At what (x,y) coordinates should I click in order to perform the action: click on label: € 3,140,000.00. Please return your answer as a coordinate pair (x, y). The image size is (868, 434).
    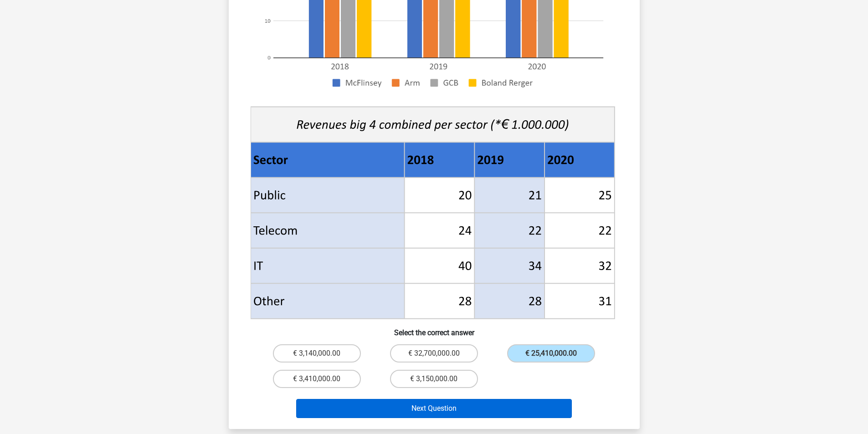
    Looking at the image, I should click on (317, 353).